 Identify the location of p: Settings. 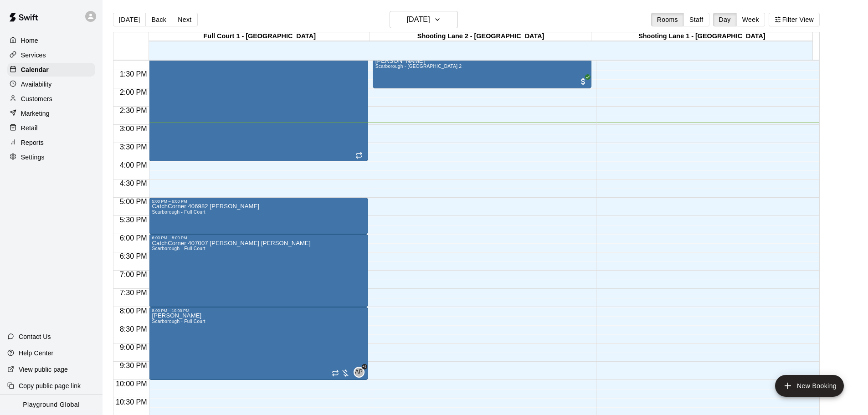
(33, 157).